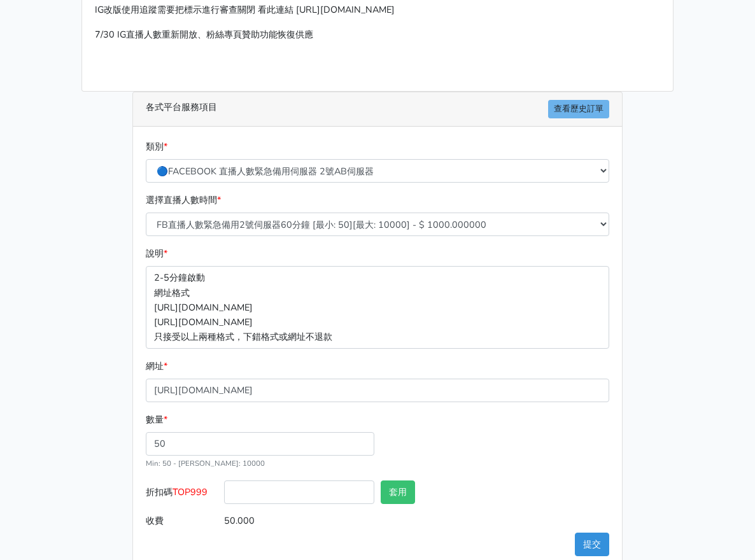 The width and height of the screenshot is (755, 560). Describe the element at coordinates (156, 146) in the screenshot. I see `label: 類別` at that location.